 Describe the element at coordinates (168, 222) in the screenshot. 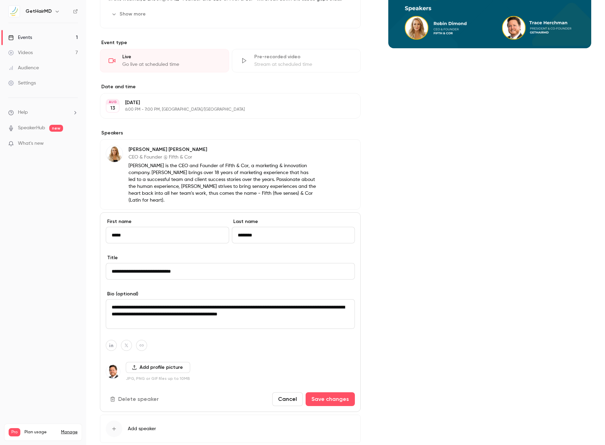

I see `label: First name` at that location.